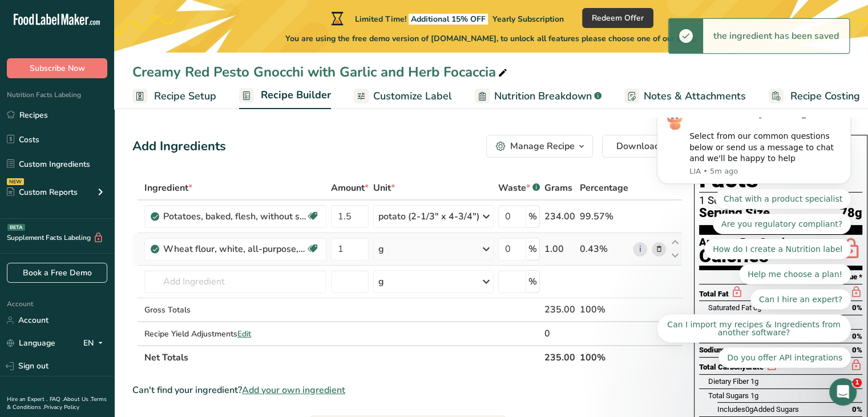  Describe the element at coordinates (27, 399) in the screenshot. I see `a: Hire an Expert .` at that location.